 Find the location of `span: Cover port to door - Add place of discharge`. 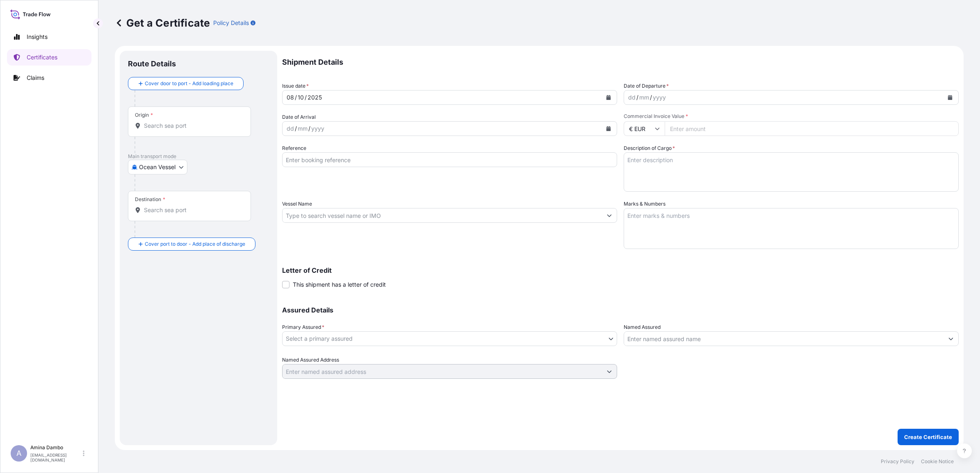

span: Cover port to door - Add place of discharge is located at coordinates (195, 244).